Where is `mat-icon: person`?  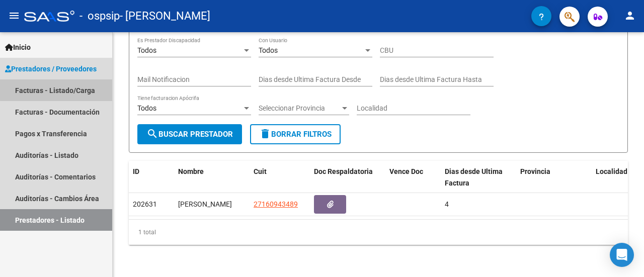 mat-icon: person is located at coordinates (629, 16).